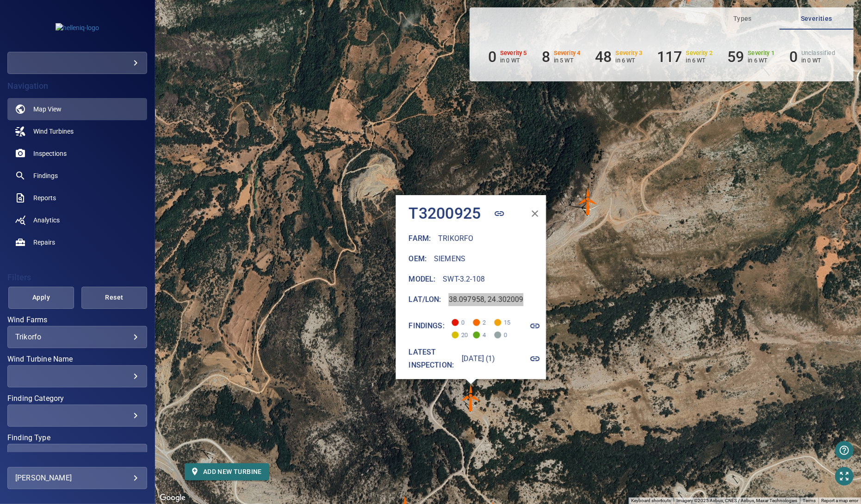 The image size is (861, 504). Describe the element at coordinates (456, 239) in the screenshot. I see `h6: Trikorfo` at that location.